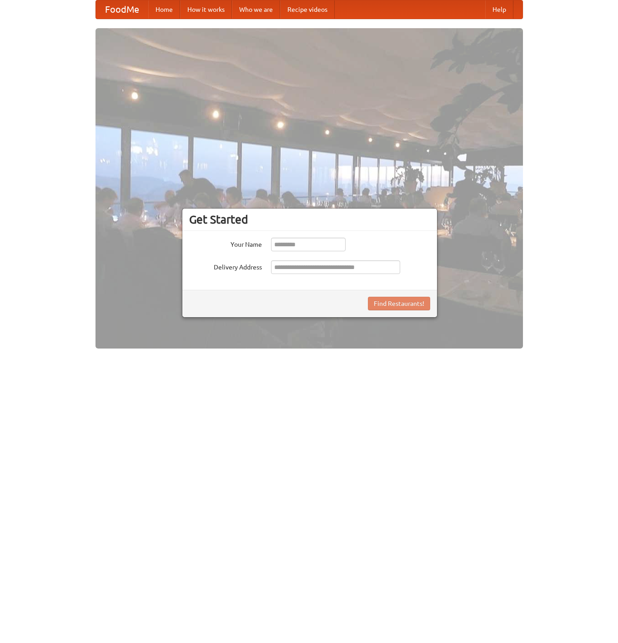 The width and height of the screenshot is (618, 643). I want to click on a: Who we are, so click(256, 10).